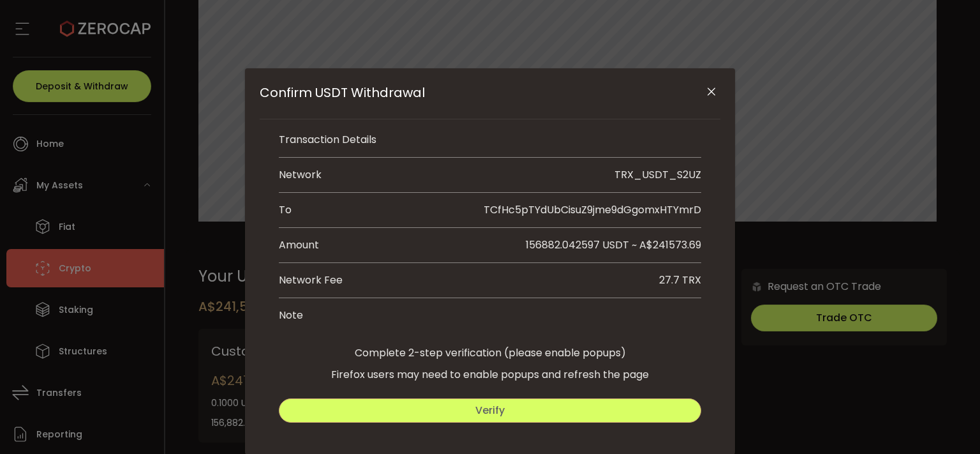 The width and height of the screenshot is (980, 454). Describe the element at coordinates (286, 210) in the screenshot. I see `div: To` at that location.